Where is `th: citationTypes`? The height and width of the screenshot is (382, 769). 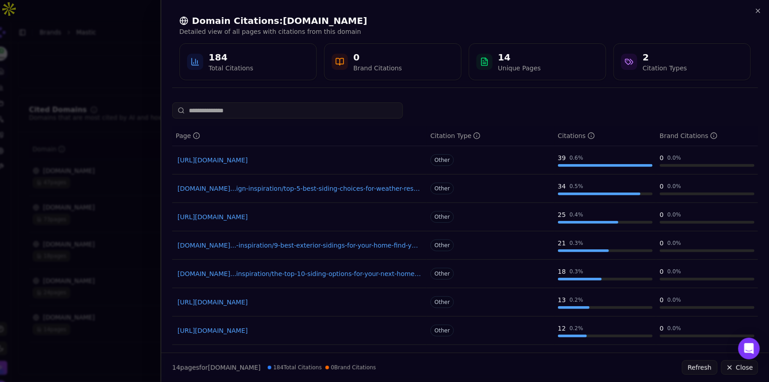
th: citationTypes is located at coordinates (491, 136).